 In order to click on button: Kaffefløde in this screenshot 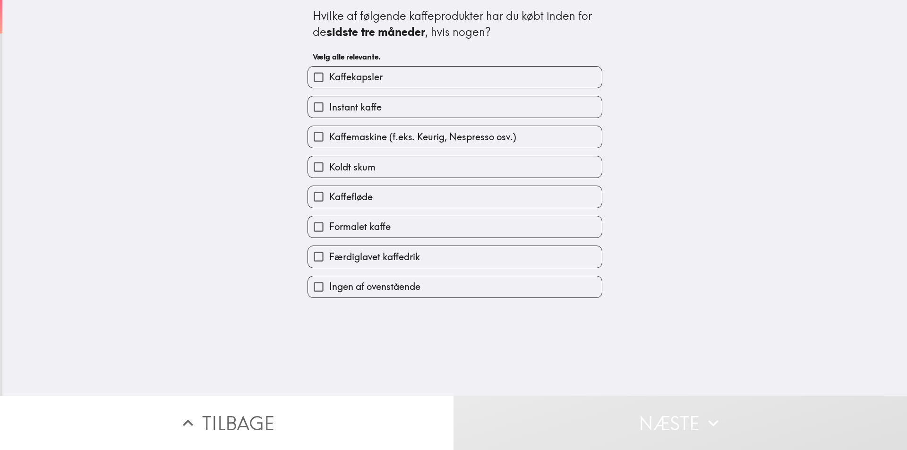, I will do `click(455, 196)`.